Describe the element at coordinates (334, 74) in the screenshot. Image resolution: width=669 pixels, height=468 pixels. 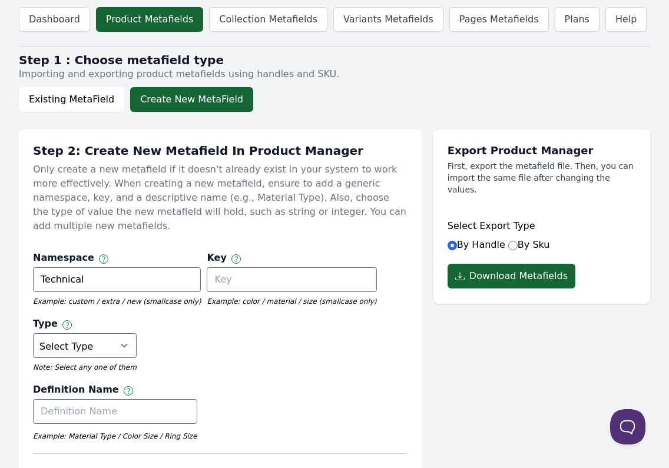
I see `p: Importing and exporting product metafields using handles and SKU.` at that location.